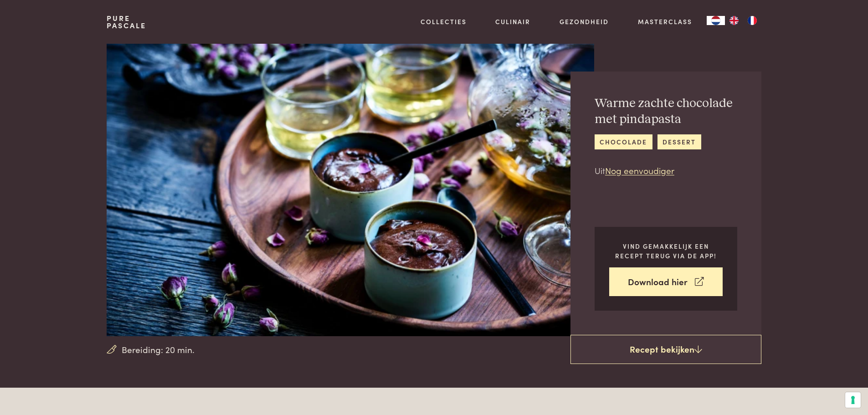 This screenshot has width=868, height=415. I want to click on span: Bereiding: 20 min., so click(158, 349).